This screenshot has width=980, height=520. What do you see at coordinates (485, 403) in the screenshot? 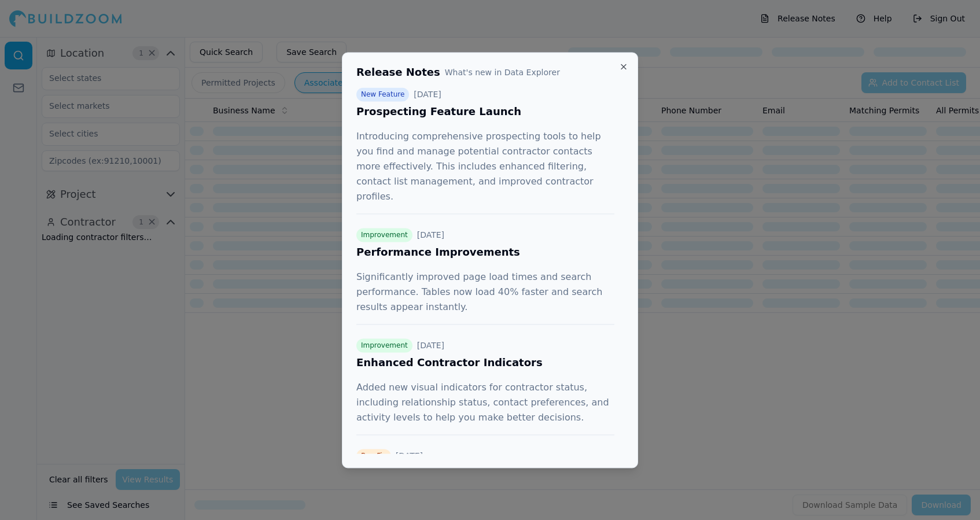
I see `p: Added new visual indicators for contractor status, including relationship status, contact prefere...` at bounding box center [485, 403].